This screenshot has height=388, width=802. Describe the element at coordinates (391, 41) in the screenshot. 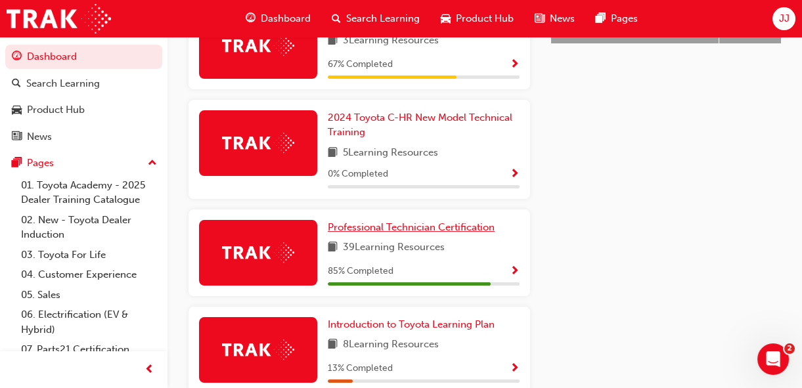

I see `span: 3 Learning Resources` at that location.